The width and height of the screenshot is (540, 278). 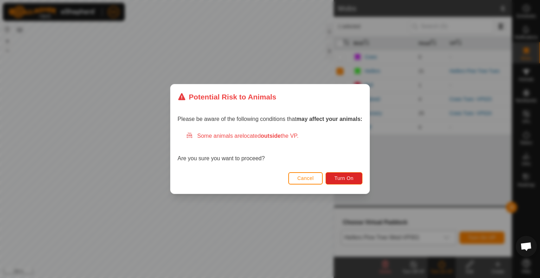 What do you see at coordinates (305, 178) in the screenshot?
I see `button: Cancel` at bounding box center [305, 178].